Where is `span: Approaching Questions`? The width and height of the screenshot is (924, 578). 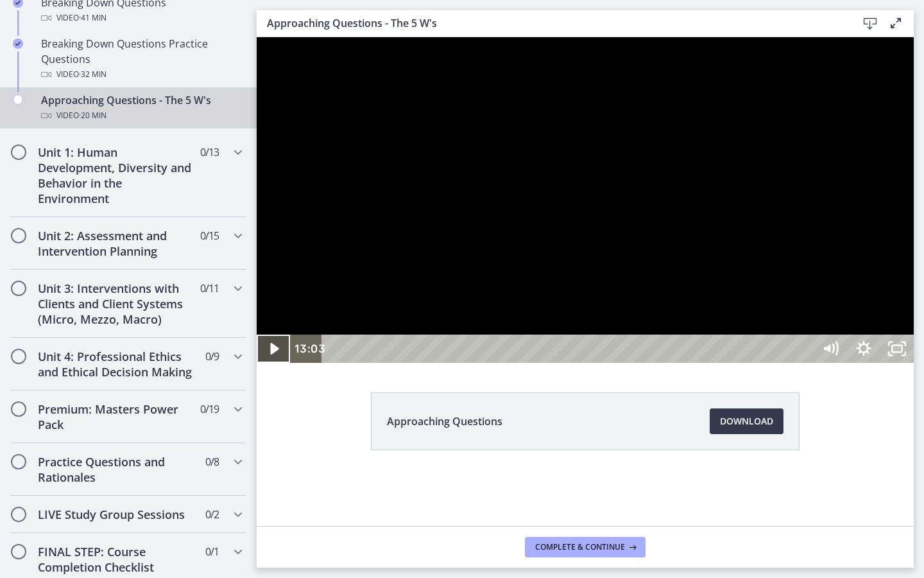 span: Approaching Questions is located at coordinates (445, 421).